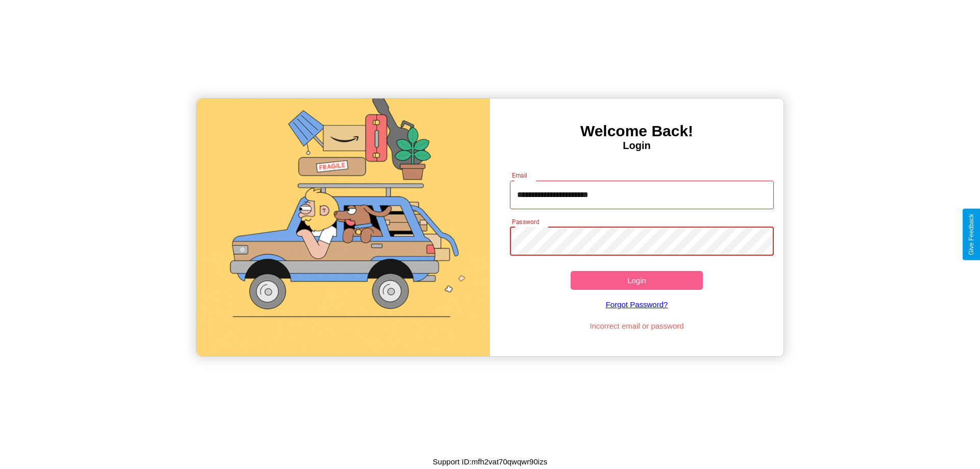 The height and width of the screenshot is (469, 980). I want to click on h4: Login, so click(637, 146).